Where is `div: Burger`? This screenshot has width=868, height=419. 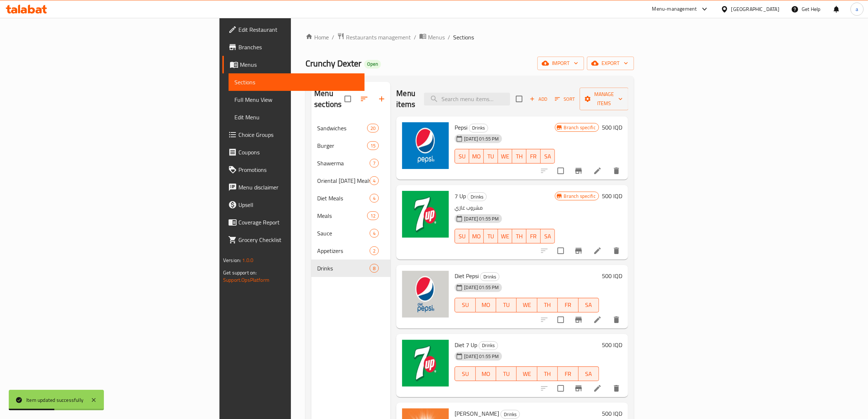 div: Burger is located at coordinates (342, 145).